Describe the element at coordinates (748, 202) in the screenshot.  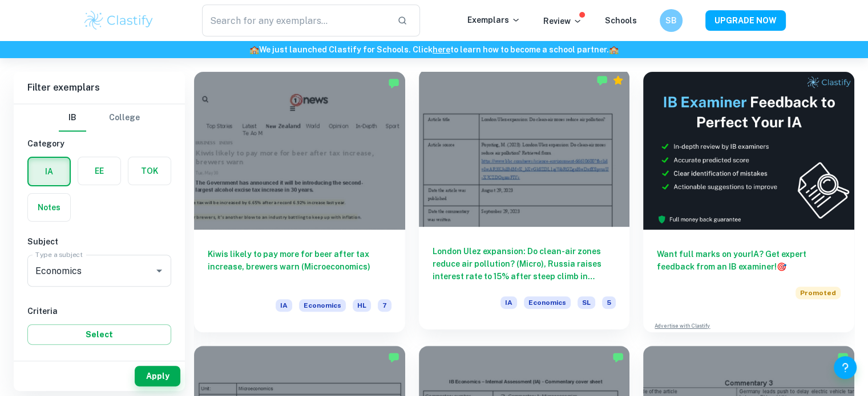
I see `a: Want full marks on yourIA? Get expert feedback from an IB examiner!PromotedAdvertise with Clastify` at that location.